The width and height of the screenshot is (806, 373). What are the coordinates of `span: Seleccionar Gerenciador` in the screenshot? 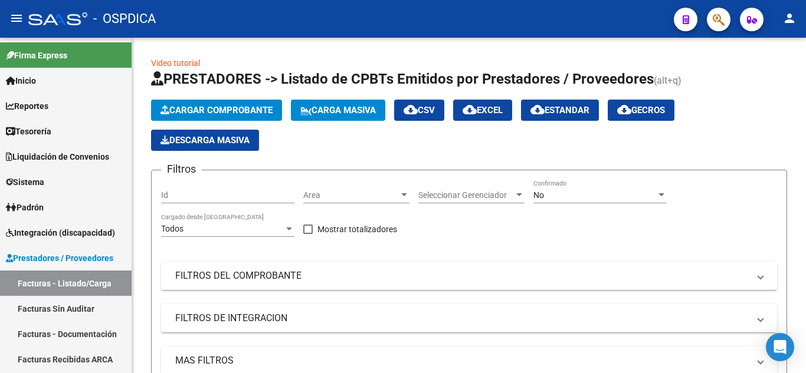 It's located at (466, 195).